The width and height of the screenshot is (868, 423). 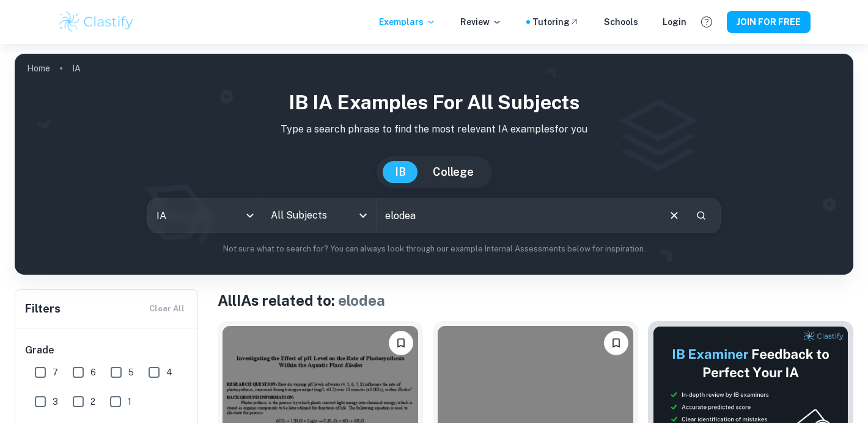 I want to click on p: IA, so click(x=76, y=69).